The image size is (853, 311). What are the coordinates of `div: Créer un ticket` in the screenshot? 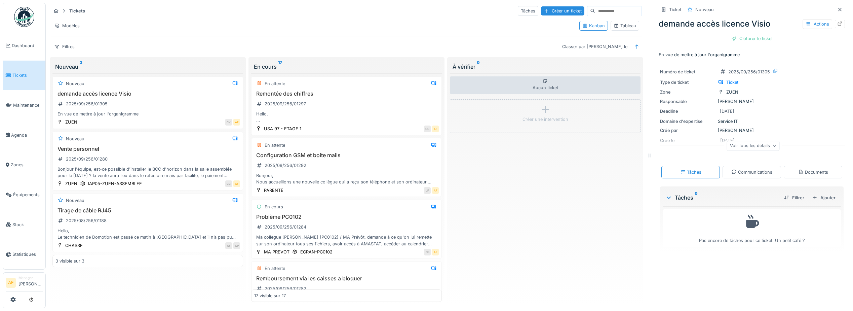 It's located at (563, 11).